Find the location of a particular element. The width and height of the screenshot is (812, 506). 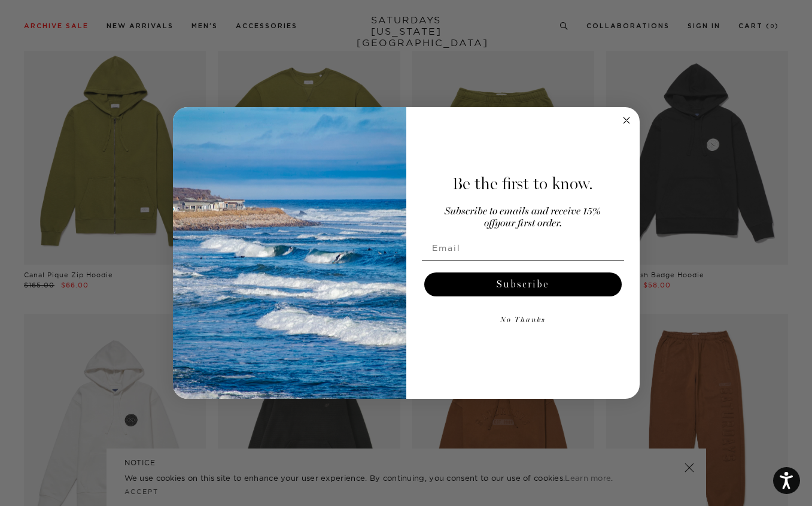

button: Close dialog is located at coordinates (627, 121).